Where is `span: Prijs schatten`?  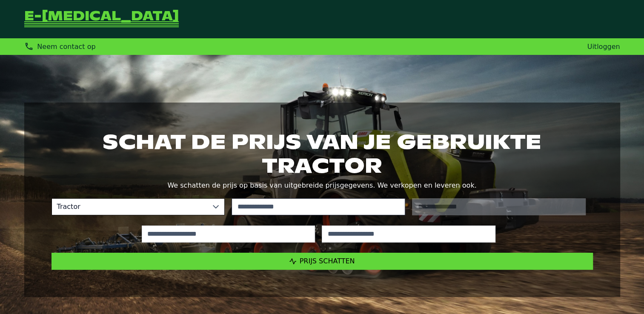
span: Prijs schatten is located at coordinates (327, 261).